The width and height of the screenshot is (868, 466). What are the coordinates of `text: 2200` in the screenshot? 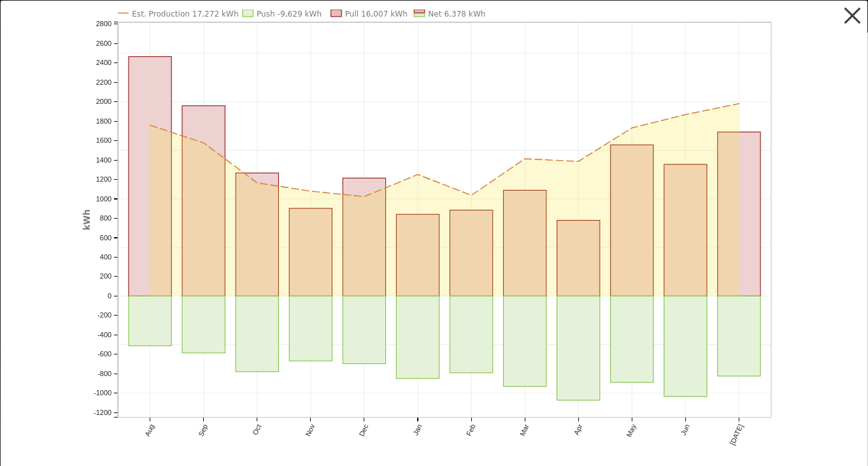 It's located at (104, 83).